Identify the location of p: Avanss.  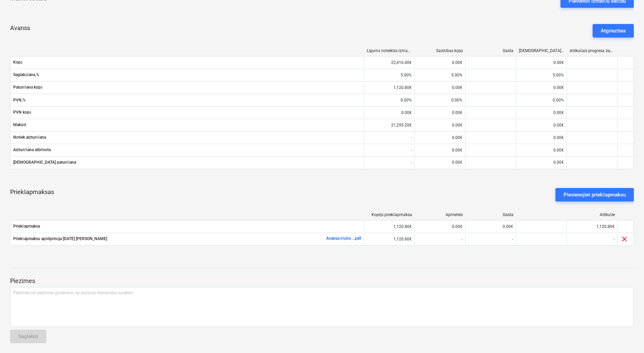
(20, 31).